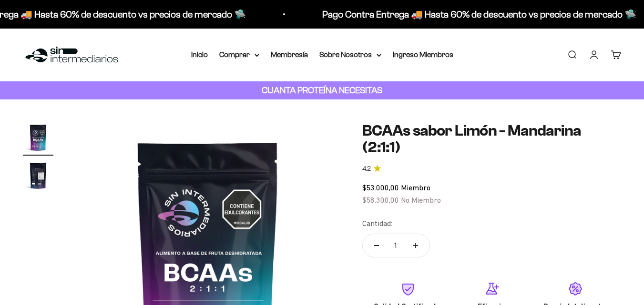 Image resolution: width=644 pixels, height=305 pixels. What do you see at coordinates (380, 200) in the screenshot?
I see `span: $58.300,00` at bounding box center [380, 200].